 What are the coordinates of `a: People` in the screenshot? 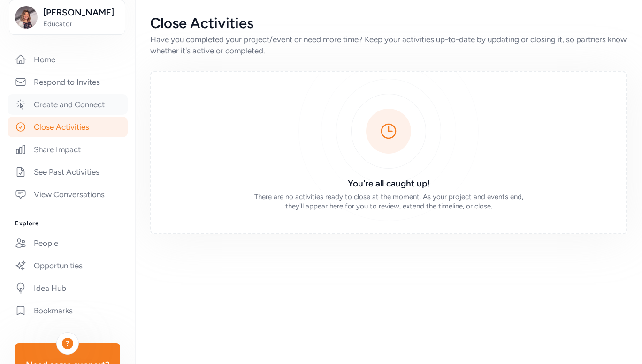 It's located at (67, 243).